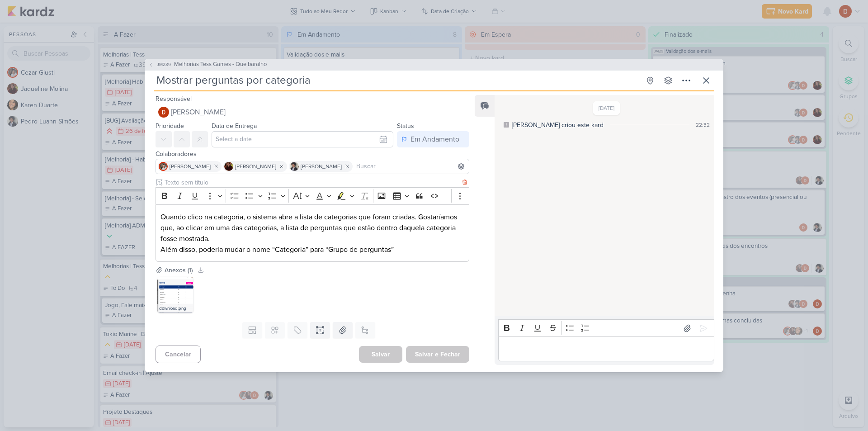 Image resolution: width=868 pixels, height=431 pixels. I want to click on label: Status, so click(406, 126).